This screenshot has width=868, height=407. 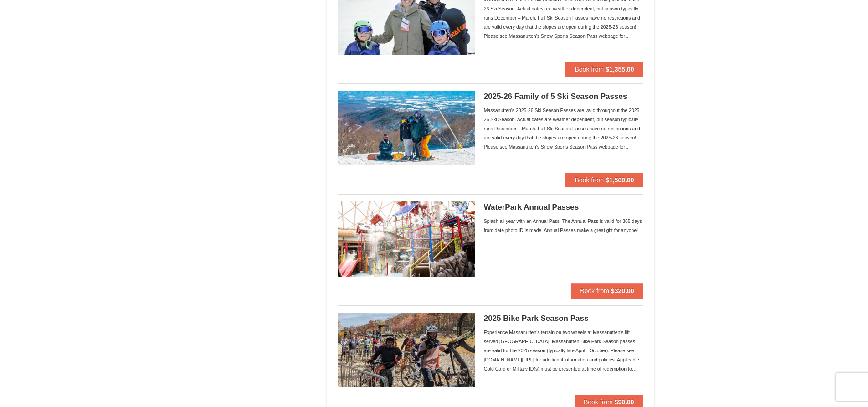 I want to click on strong: $320.00, so click(x=622, y=291).